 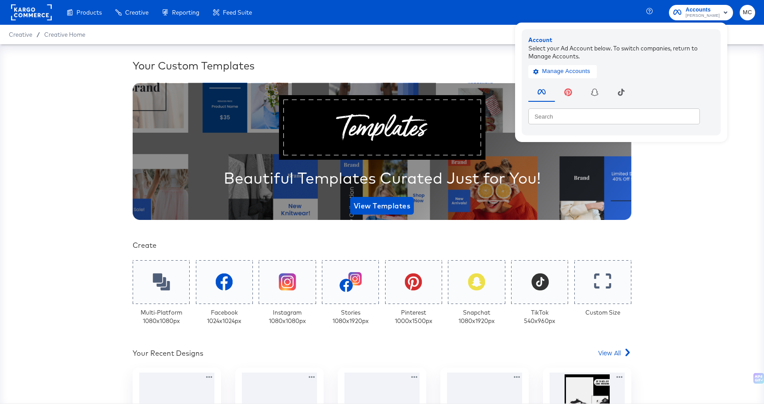 What do you see at coordinates (748, 12) in the screenshot?
I see `span: MC` at bounding box center [748, 12].